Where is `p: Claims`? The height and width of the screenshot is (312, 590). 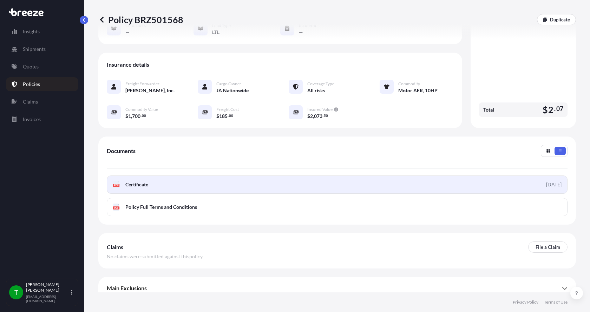
p: Claims is located at coordinates (30, 102).